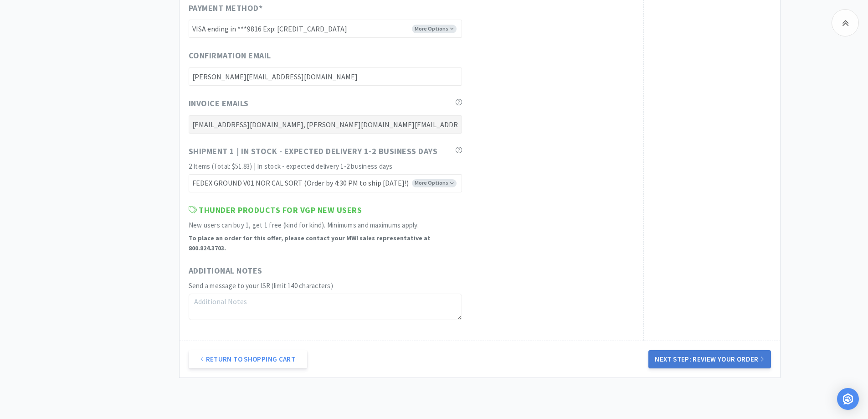 Image resolution: width=868 pixels, height=419 pixels. I want to click on span: Confirmation Email, so click(229, 55).